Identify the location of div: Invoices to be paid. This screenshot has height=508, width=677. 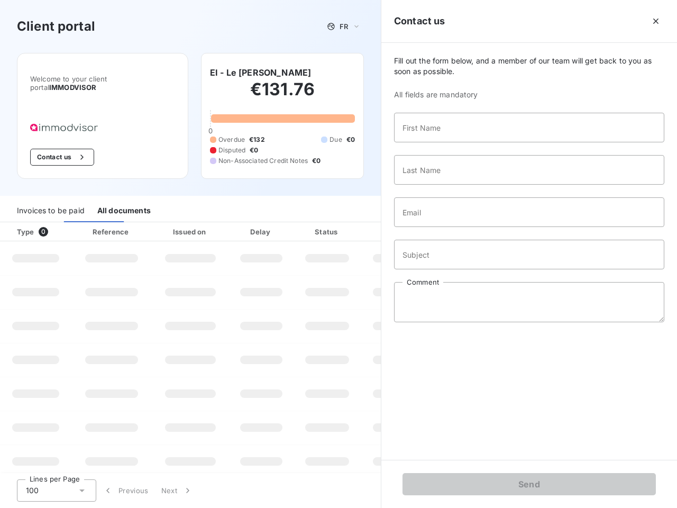
(51, 211).